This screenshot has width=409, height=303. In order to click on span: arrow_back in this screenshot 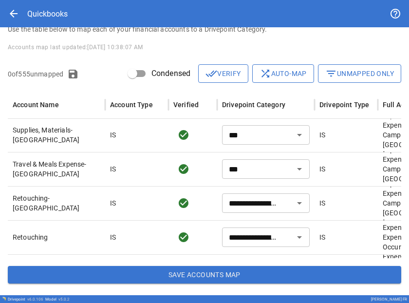, I will do `click(14, 14)`.